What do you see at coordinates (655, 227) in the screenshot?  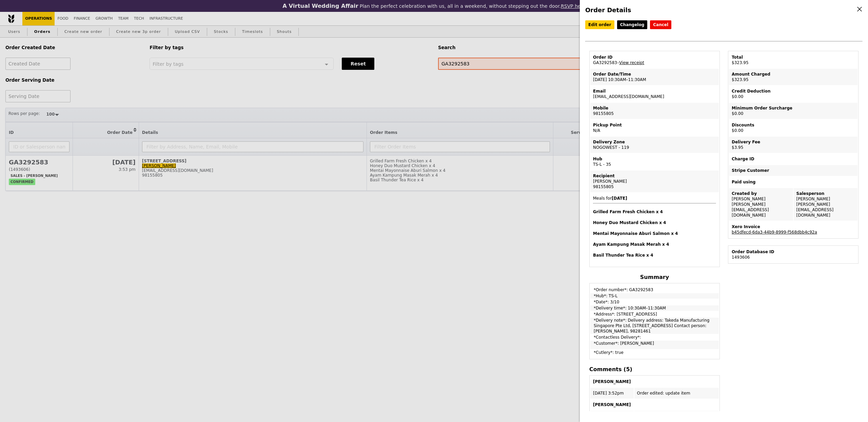 I see `span: Meals for` at bounding box center [655, 227].